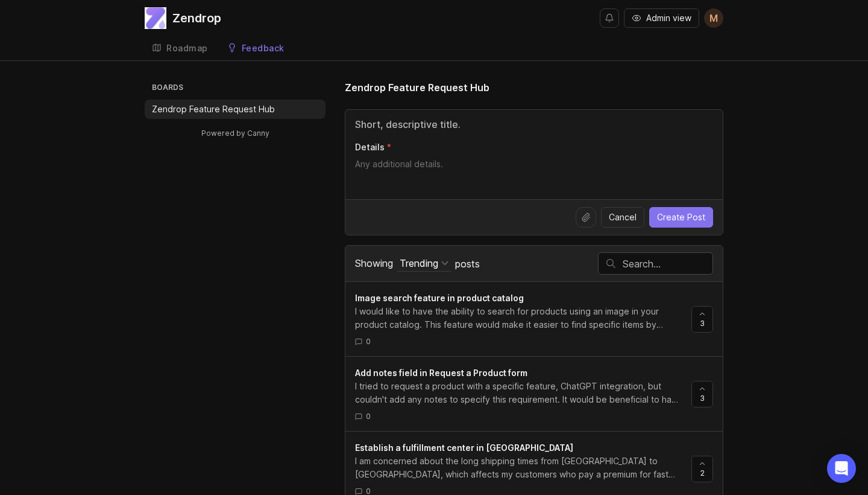  What do you see at coordinates (519, 318) in the screenshot?
I see `div: I would like to have the ability to search for products using an image in your product catalog. T...` at bounding box center [519, 318].